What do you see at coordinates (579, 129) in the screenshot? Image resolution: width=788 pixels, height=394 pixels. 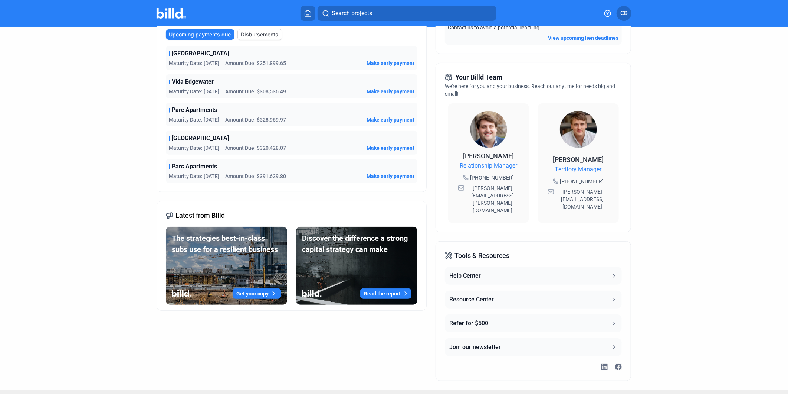 I see `img: Territory Manager` at bounding box center [579, 129].